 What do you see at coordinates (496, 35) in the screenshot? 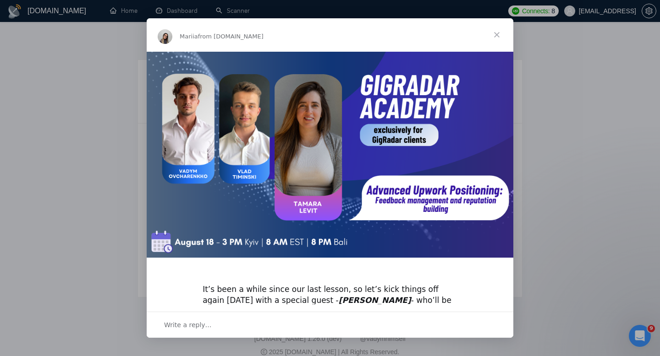
I see `span: Close` at bounding box center [496, 35].